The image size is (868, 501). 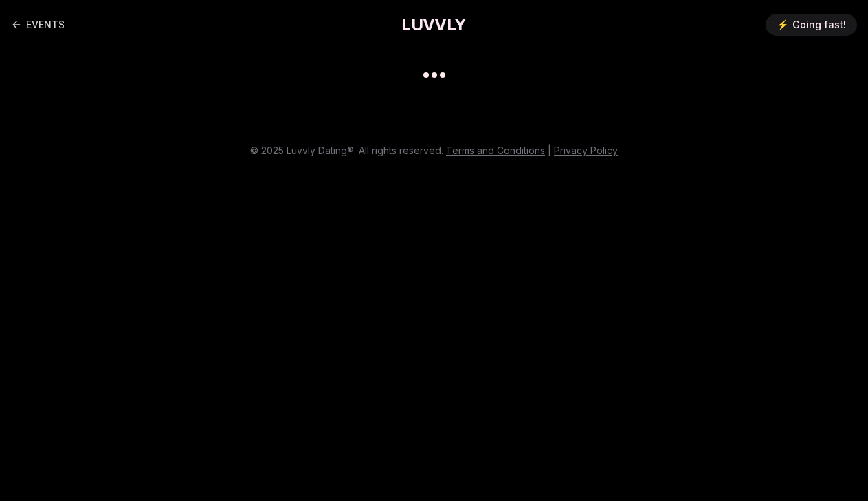 I want to click on span: Going fast!, so click(x=819, y=24).